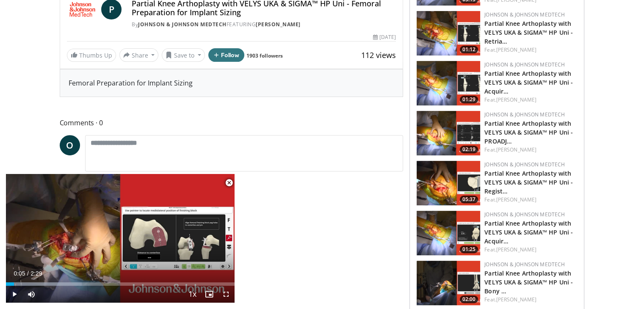 The height and width of the screenshot is (309, 644). Describe the element at coordinates (469, 149) in the screenshot. I see `span: 02:19` at that location.